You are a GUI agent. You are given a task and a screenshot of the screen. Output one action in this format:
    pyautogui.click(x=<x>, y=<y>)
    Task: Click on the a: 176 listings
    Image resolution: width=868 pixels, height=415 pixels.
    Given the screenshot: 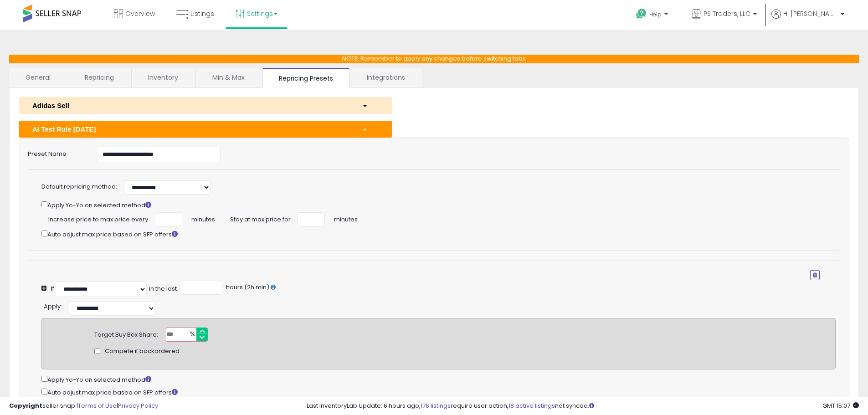 What is the action you would take?
    pyautogui.click(x=435, y=405)
    